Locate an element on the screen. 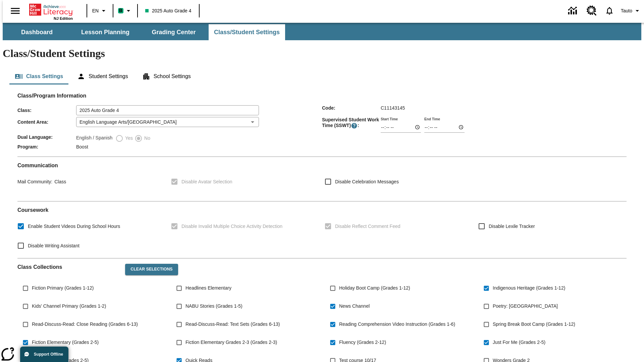 The height and width of the screenshot is (362, 644). span: Class : is located at coordinates (47, 110).